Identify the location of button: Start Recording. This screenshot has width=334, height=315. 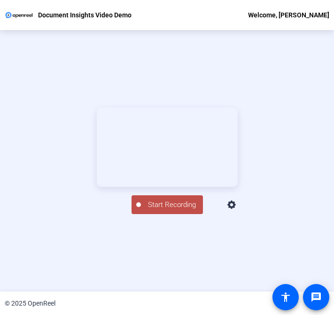
(167, 205).